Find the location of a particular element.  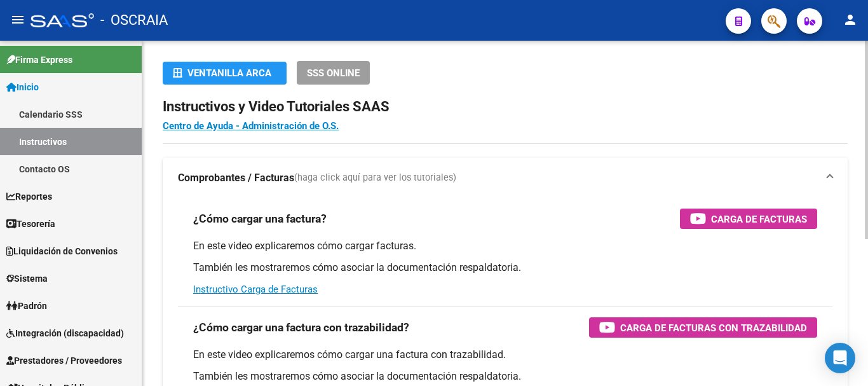

span: Firma Express is located at coordinates (39, 60).